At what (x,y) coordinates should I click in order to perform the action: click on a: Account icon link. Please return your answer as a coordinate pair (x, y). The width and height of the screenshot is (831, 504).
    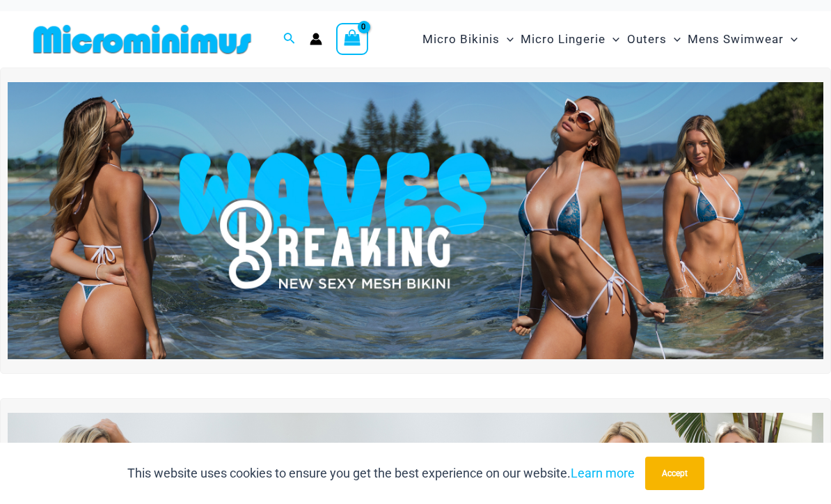
    Looking at the image, I should click on (316, 39).